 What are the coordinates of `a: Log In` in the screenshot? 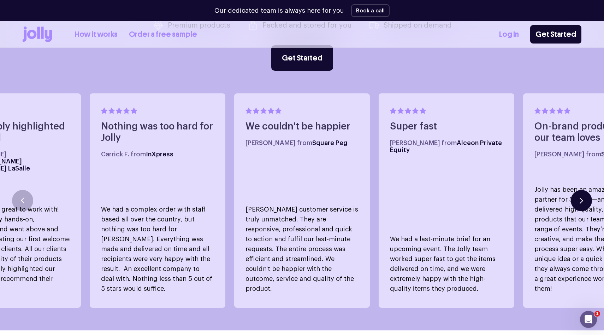 It's located at (509, 34).